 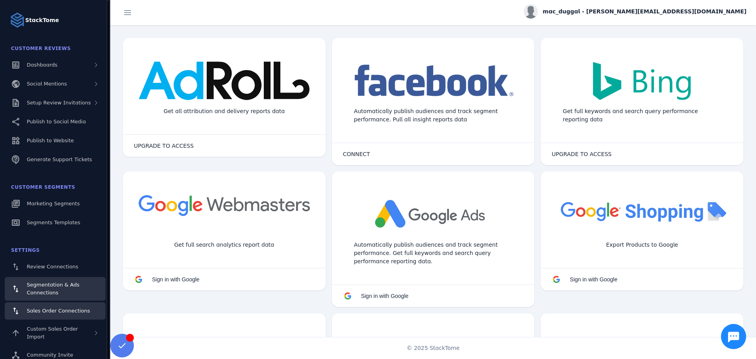 What do you see at coordinates (54, 222) in the screenshot?
I see `span: Segments Templates` at bounding box center [54, 222].